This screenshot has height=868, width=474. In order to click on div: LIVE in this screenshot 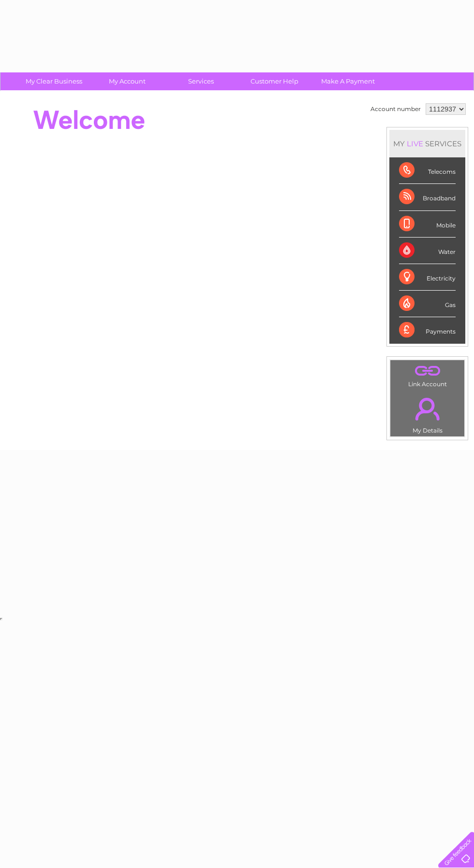, I will do `click(415, 143)`.